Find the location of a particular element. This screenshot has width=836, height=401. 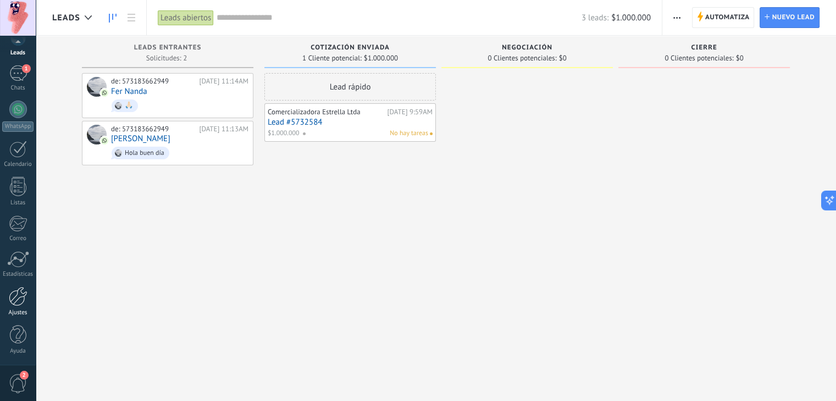

div: Estadísticas is located at coordinates (18, 274).